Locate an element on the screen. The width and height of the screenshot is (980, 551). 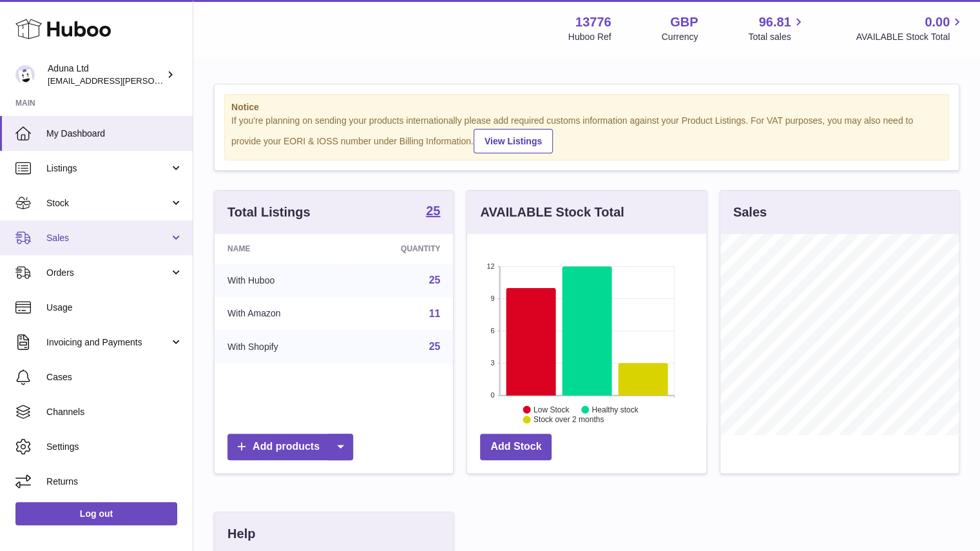
text: 6 is located at coordinates (493, 330).